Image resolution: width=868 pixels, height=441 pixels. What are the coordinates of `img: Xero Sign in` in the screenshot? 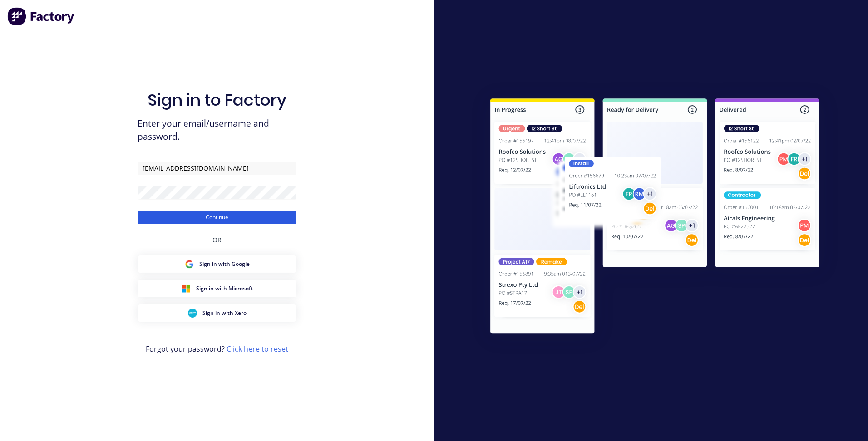 It's located at (193, 313).